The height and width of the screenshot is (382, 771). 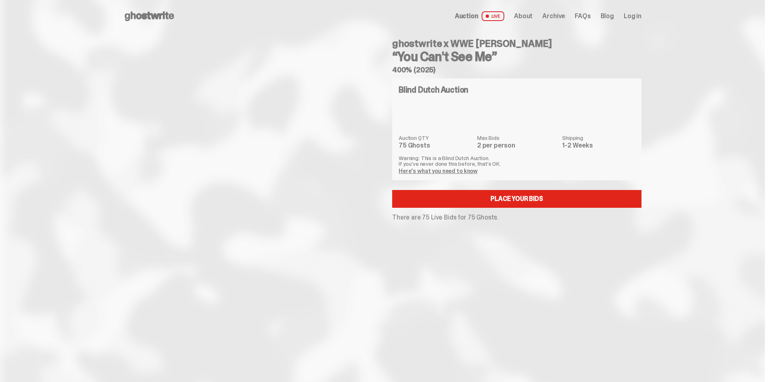 What do you see at coordinates (517, 138) in the screenshot?
I see `dt: Max Bids` at bounding box center [517, 138].